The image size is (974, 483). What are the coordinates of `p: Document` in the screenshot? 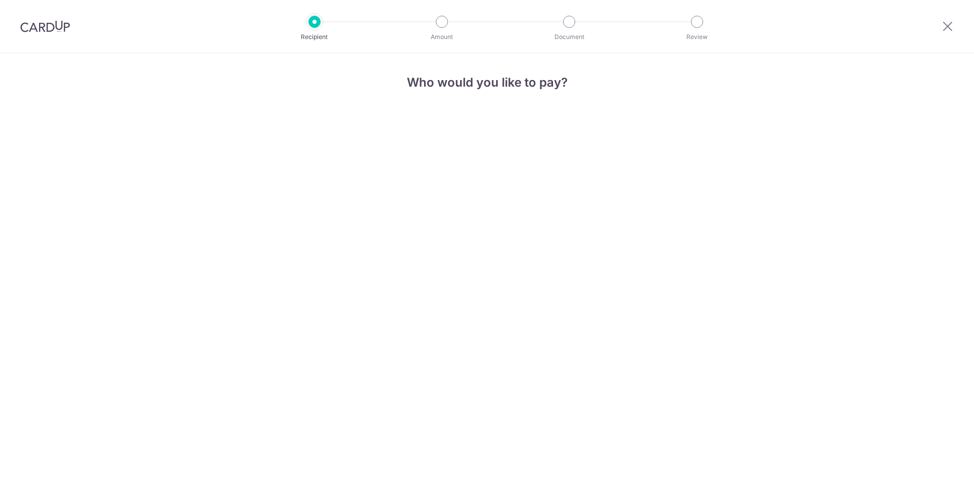 It's located at (569, 37).